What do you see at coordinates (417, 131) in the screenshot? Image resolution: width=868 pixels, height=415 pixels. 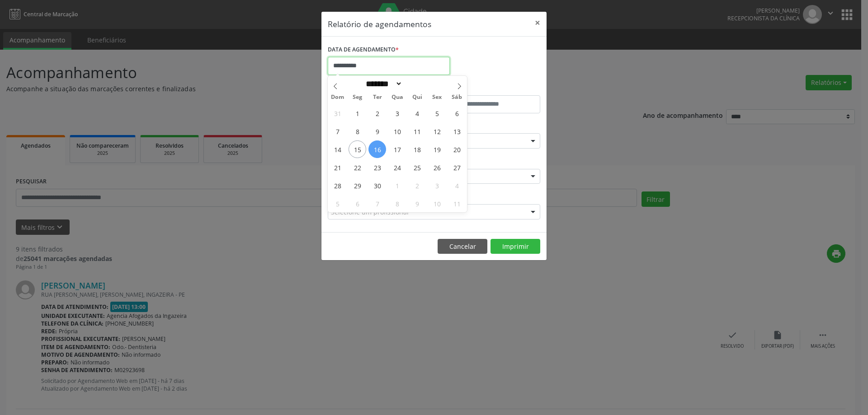 I see `span: Setembro 11, 2025` at bounding box center [417, 131].